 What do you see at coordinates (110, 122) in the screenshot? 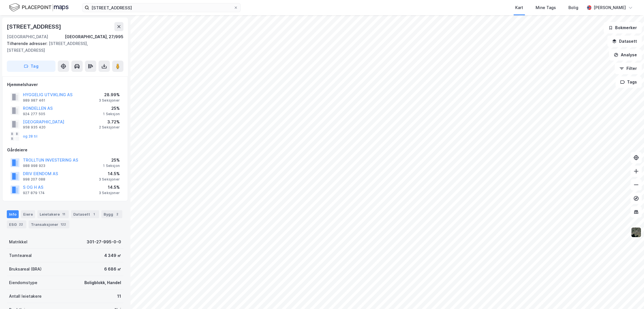
I see `div: 3.72%` at bounding box center [110, 122].